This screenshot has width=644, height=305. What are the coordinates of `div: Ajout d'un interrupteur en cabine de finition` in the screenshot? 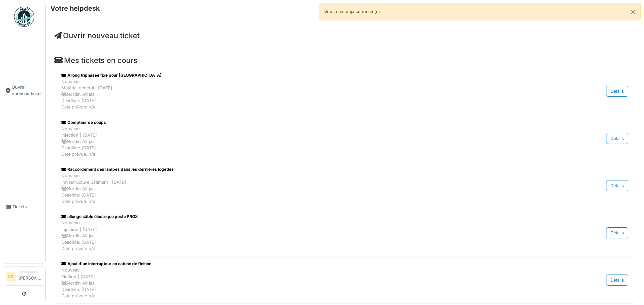 It's located at (303, 264).